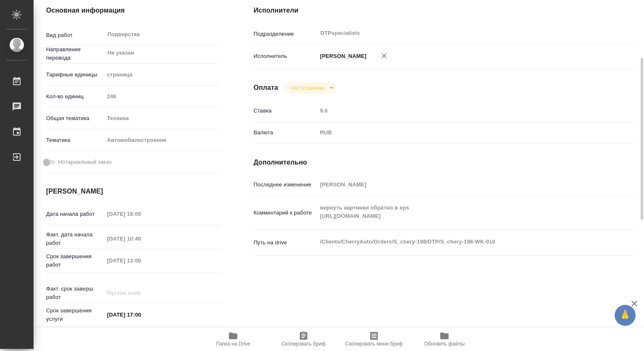  Describe the element at coordinates (444, 162) in the screenshot. I see `h4: Дополнительно` at that location.